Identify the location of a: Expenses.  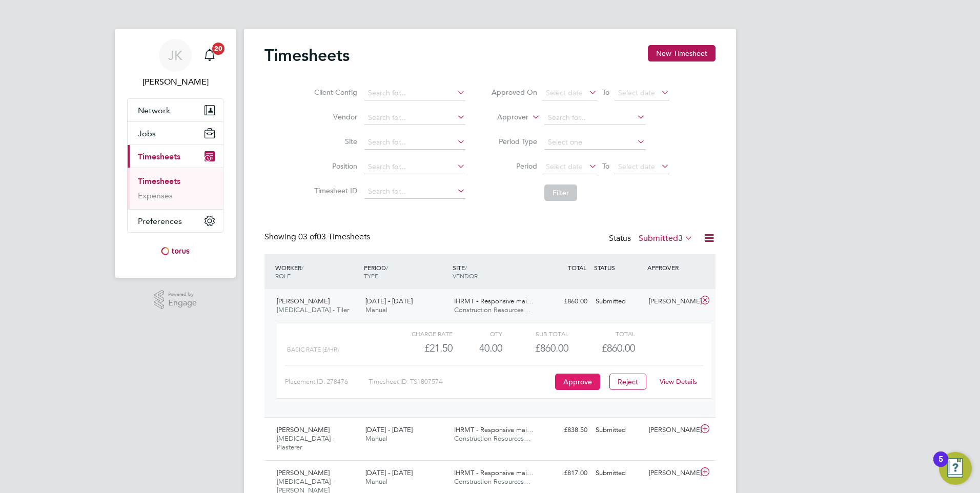
(156, 195).